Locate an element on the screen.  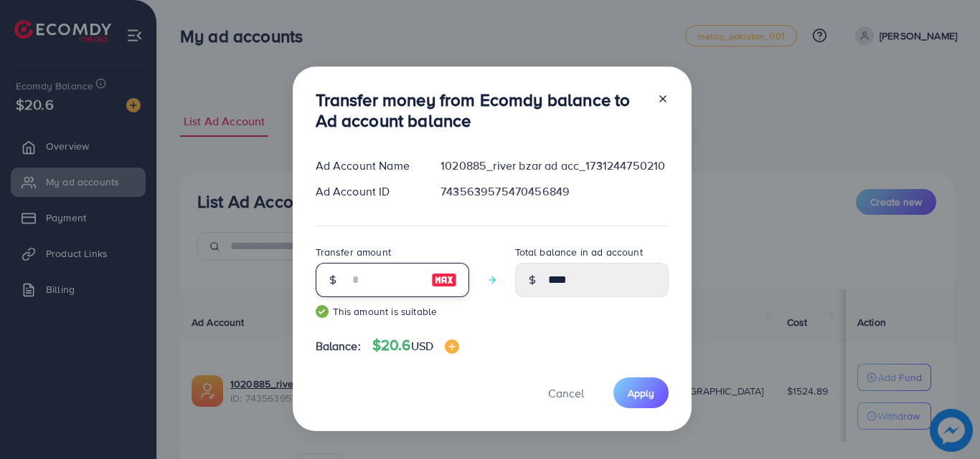
span: Cancel is located at coordinates (566, 394).